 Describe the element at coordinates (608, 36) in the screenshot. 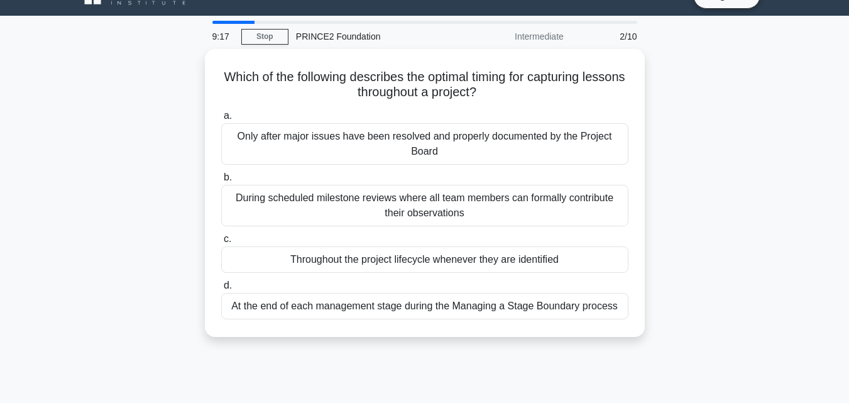

I see `div: 2/10` at that location.